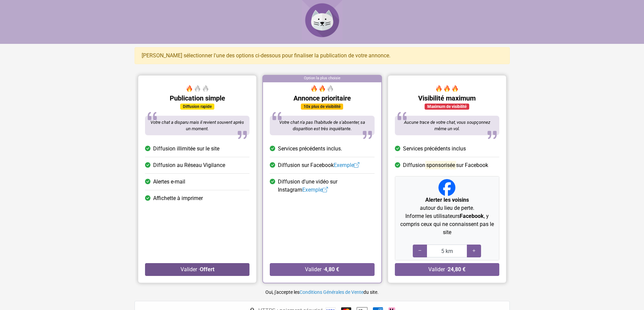 The height and width of the screenshot is (310, 644). Describe the element at coordinates (169, 182) in the screenshot. I see `span: Alertes e-mail` at that location.